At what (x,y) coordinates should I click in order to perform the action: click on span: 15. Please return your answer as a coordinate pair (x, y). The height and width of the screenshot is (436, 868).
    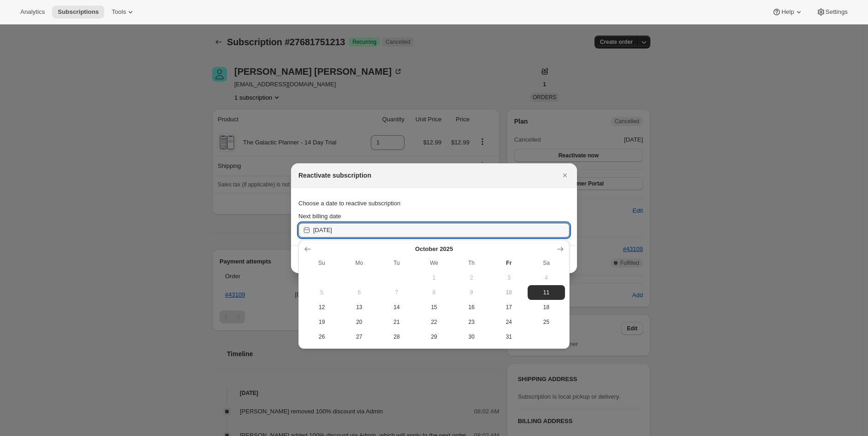
    Looking at the image, I should click on (434, 307).